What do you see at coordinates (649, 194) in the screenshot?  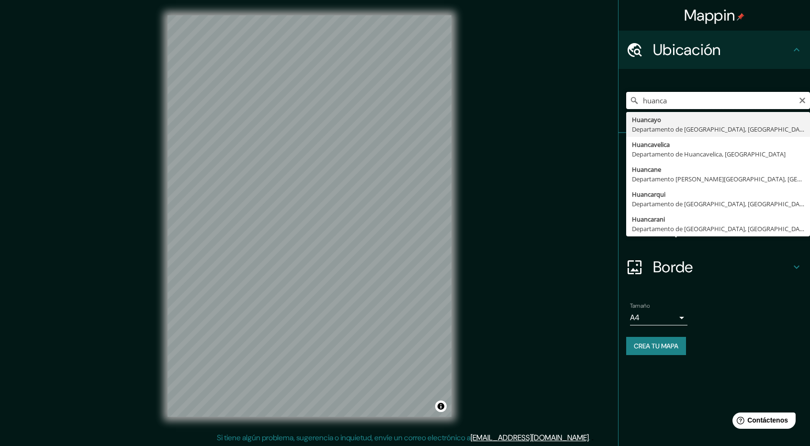 I see `font: Huancarqui` at bounding box center [649, 194].